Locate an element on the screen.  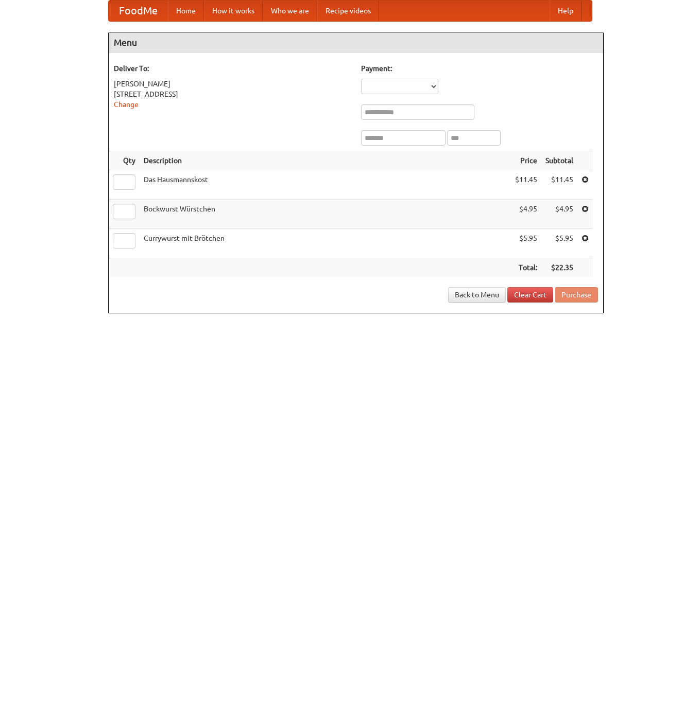
th: Qty is located at coordinates (125, 161).